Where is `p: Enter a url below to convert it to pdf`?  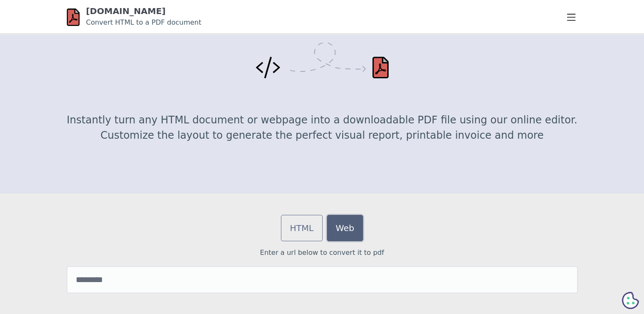
p: Enter a url below to convert it to pdf is located at coordinates (322, 252).